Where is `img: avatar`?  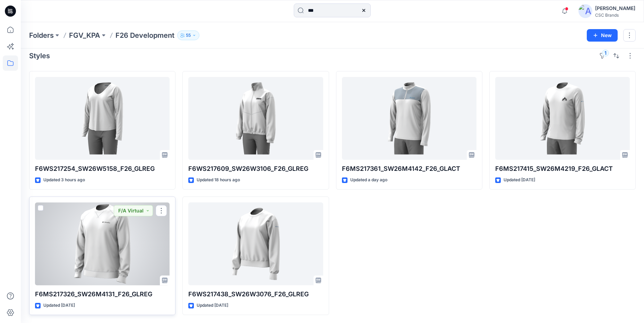
img: avatar is located at coordinates (585, 11).